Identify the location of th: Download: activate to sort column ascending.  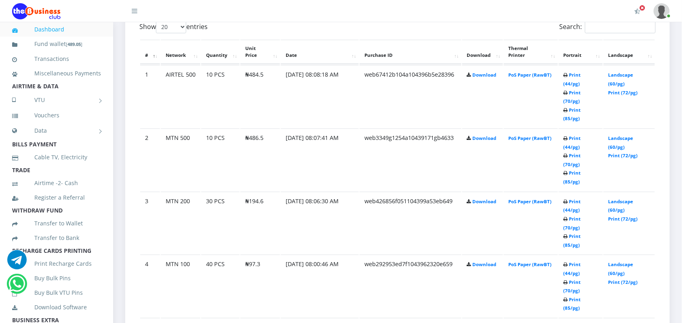
(482, 52).